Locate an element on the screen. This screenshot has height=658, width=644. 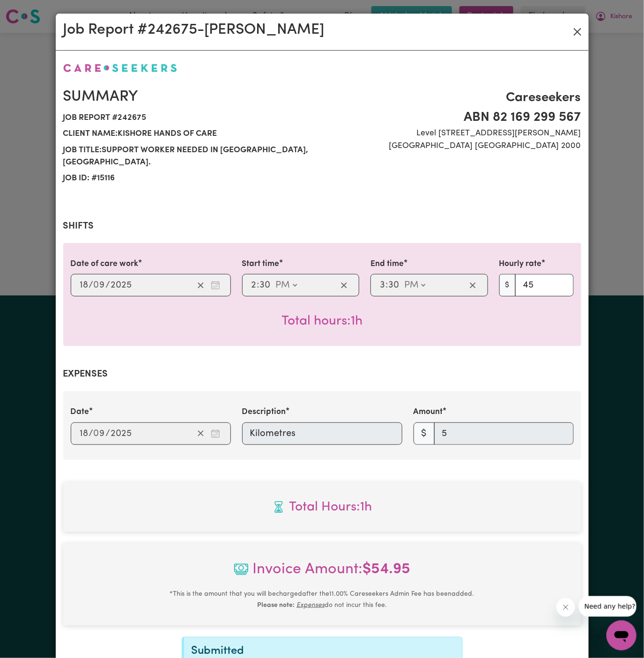
button: Enter the date of expense is located at coordinates (216, 434).